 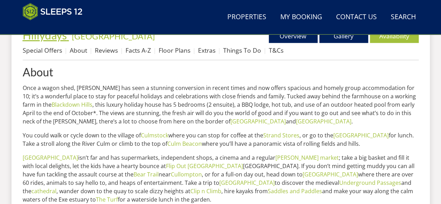 I want to click on p: You could walk or cycle down to the village of where you can stop for coffee at the , or go to th..., so click(x=221, y=139).